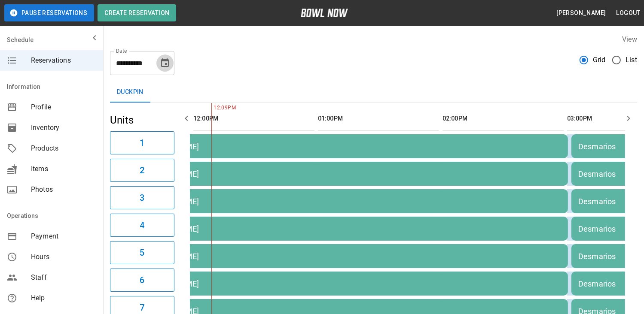 The image size is (644, 314). What do you see at coordinates (142, 281) in the screenshot?
I see `button: 6` at bounding box center [142, 281].